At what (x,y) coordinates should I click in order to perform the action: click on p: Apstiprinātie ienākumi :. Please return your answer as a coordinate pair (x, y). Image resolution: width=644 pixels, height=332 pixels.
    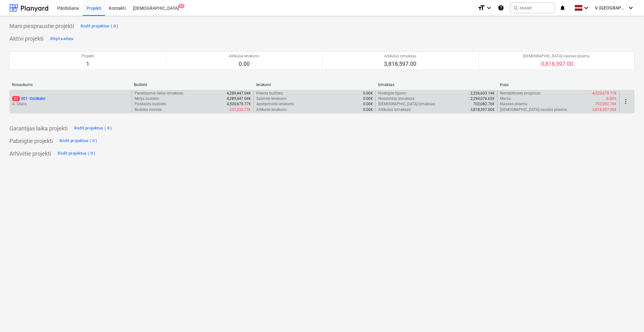
    Looking at the image, I should click on (275, 104).